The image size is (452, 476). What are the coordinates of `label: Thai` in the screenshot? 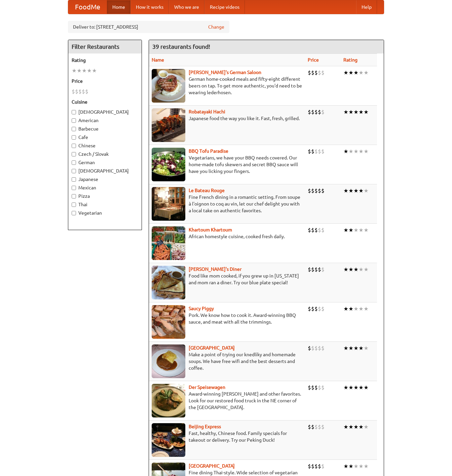 It's located at (105, 204).